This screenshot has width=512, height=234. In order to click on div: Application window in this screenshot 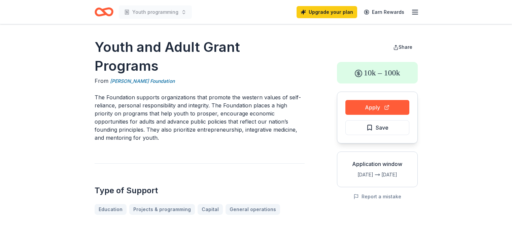, I will do `click(377, 164)`.